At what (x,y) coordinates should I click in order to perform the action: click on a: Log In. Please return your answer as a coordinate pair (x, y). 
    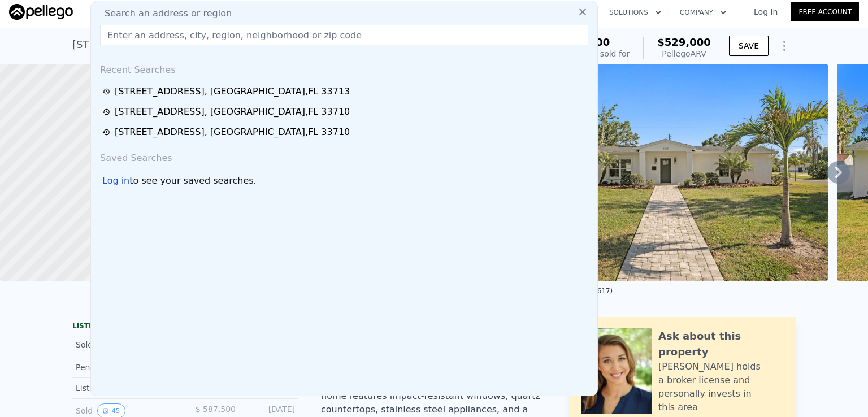
    Looking at the image, I should click on (766, 12).